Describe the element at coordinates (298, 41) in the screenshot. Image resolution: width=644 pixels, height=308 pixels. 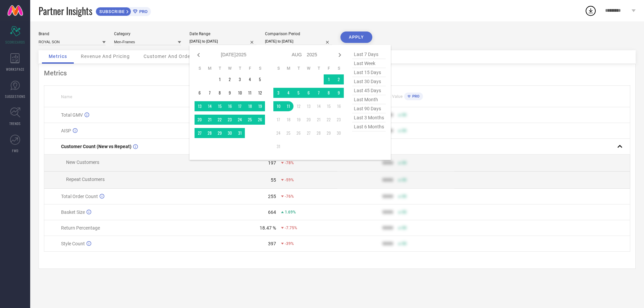
I see `input: Select comparison period` at that location.